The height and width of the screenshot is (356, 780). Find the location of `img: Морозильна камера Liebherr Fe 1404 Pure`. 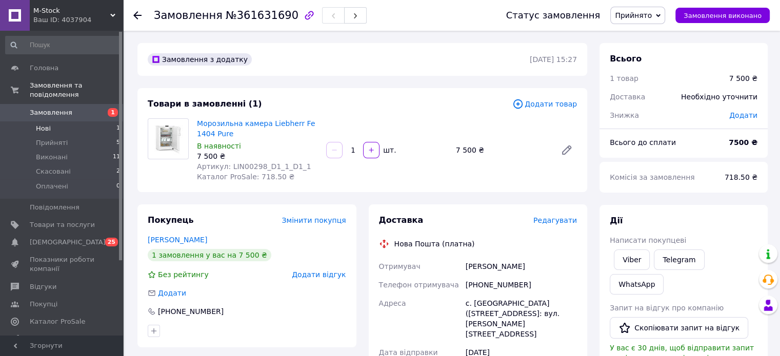

img: Морозильна камера Liebherr Fe 1404 Pure is located at coordinates (168, 139).